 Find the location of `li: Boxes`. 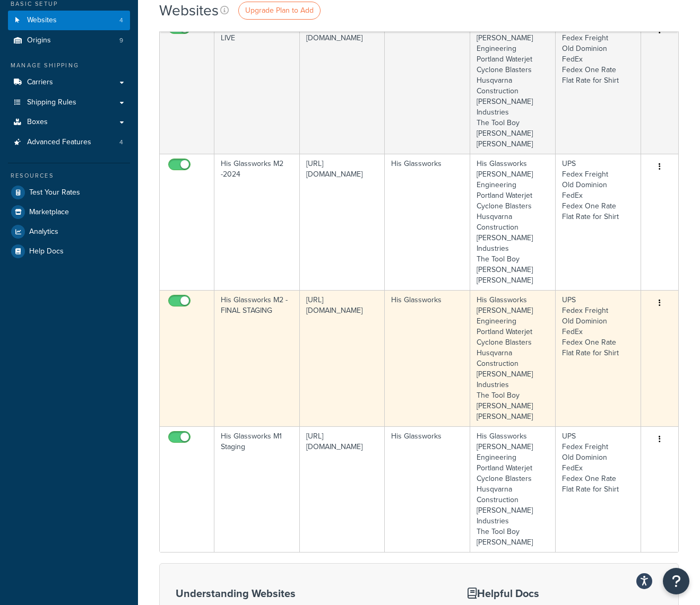

li: Boxes is located at coordinates (69, 122).